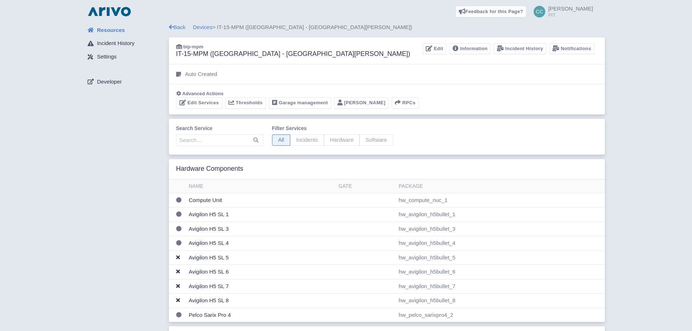 The height and width of the screenshot is (331, 692). I want to click on span: Software, so click(376, 140).